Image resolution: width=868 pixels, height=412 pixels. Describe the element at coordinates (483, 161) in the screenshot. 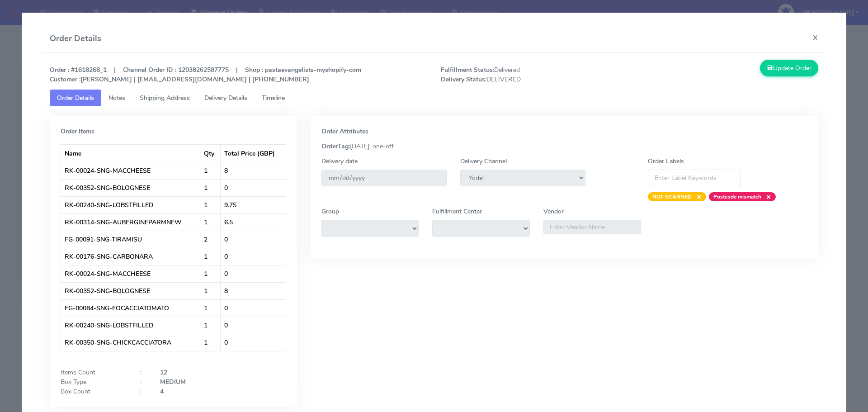

I see `label: Delivery Channel` at that location.